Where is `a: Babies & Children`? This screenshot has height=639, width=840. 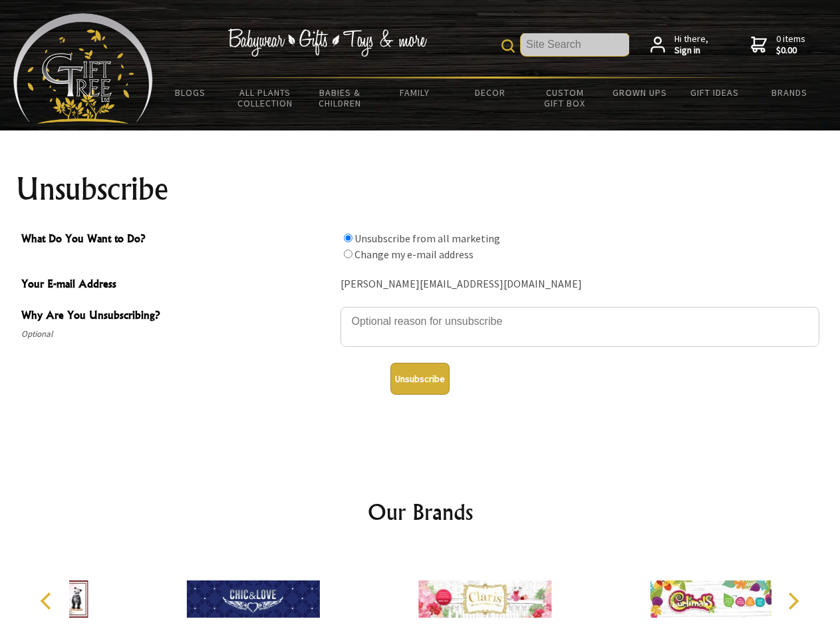 a: Babies & Children is located at coordinates (340, 98).